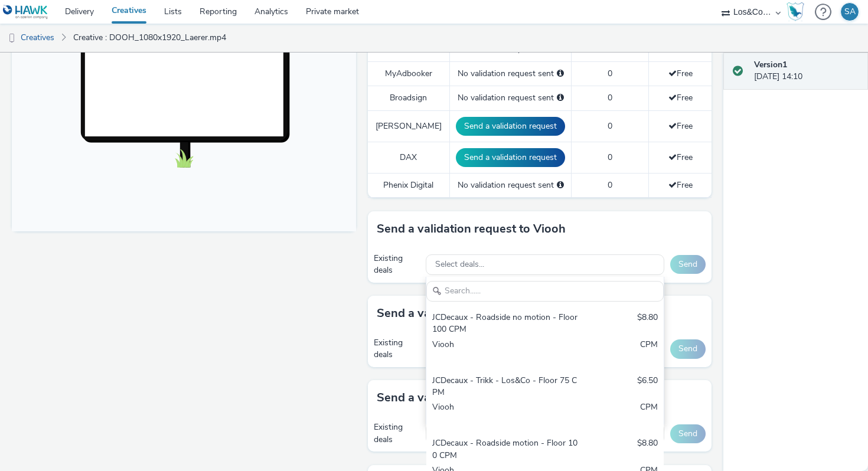 The height and width of the screenshot is (471, 868). Describe the element at coordinates (850, 12) in the screenshot. I see `div: SA` at that location.